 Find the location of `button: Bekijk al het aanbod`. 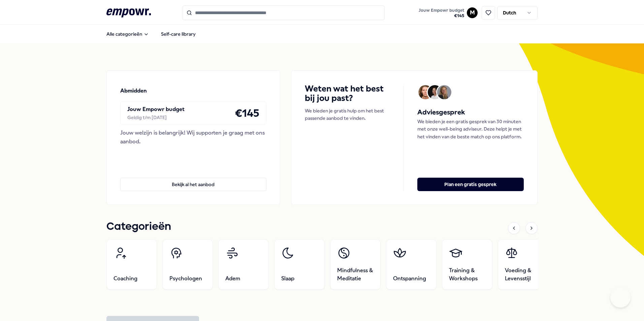

button: Bekijk al het aanbod is located at coordinates (194, 184).